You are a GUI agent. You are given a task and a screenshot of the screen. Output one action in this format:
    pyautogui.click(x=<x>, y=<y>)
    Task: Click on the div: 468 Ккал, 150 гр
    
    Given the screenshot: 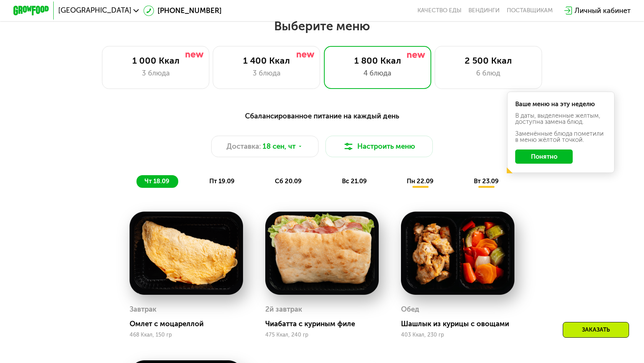 What is the action you would take?
    pyautogui.click(x=186, y=335)
    